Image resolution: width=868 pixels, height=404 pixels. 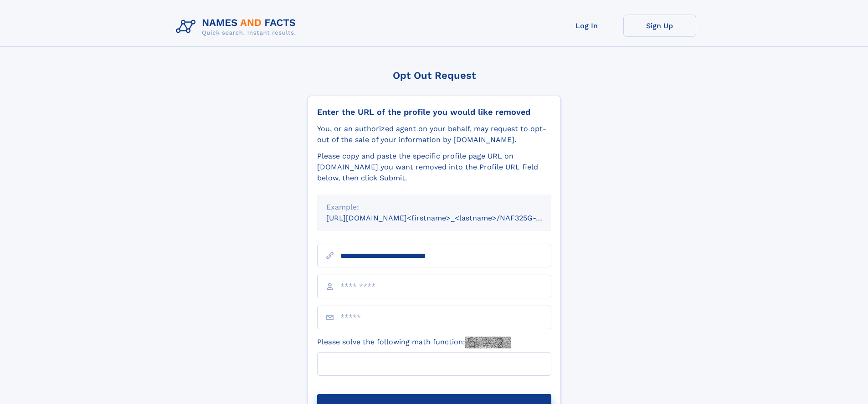 I want to click on div: Example:, so click(x=434, y=207).